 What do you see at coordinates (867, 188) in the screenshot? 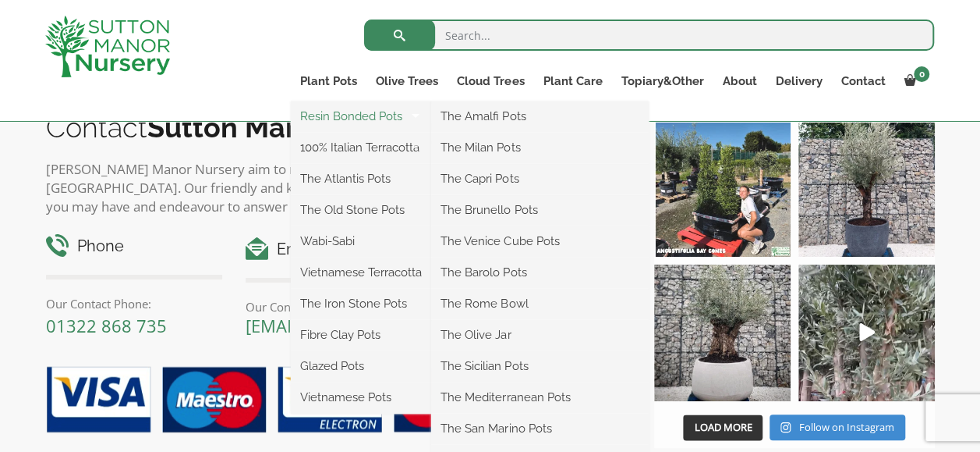
I see `img: A beautiful multi-stem Spanish Olive tree potted in our luxurious fibre clay pots 😍😍` at bounding box center [867, 188].